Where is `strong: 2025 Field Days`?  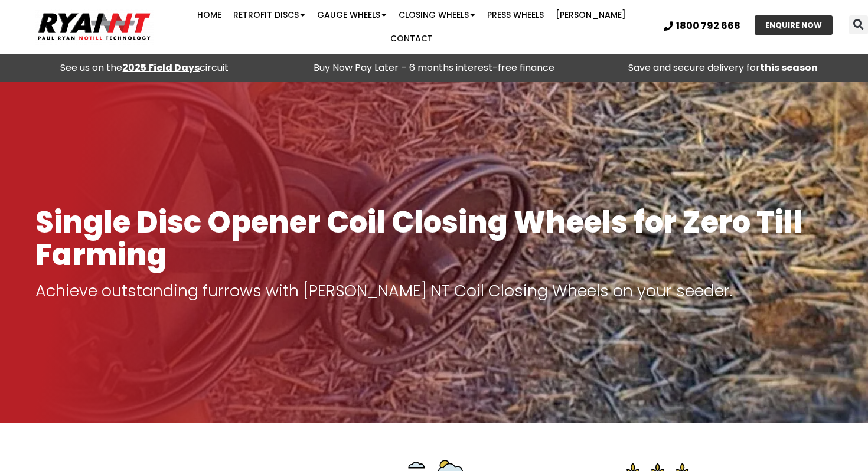 strong: 2025 Field Days is located at coordinates (161, 67).